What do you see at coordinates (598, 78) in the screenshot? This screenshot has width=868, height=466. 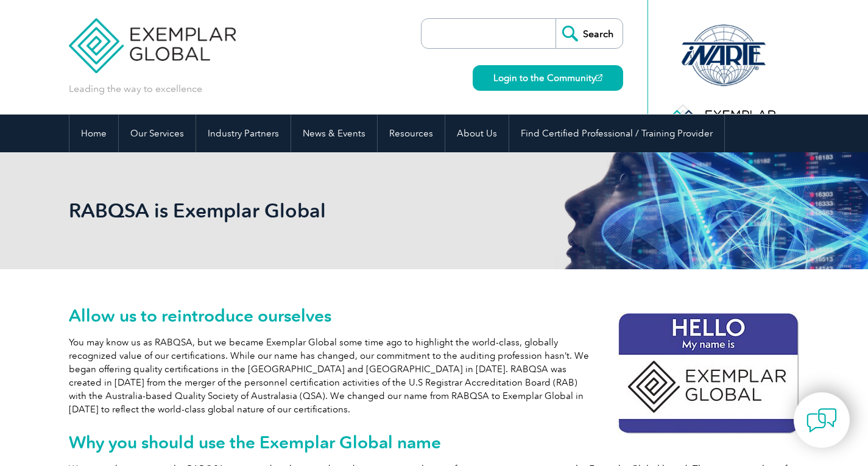 I see `img: open_square.png` at bounding box center [598, 78].